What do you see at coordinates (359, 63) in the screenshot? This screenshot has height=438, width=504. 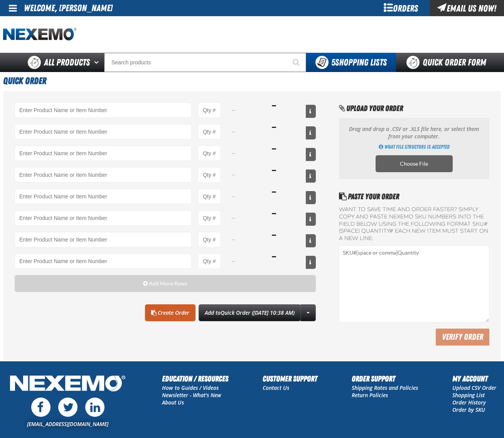 I see `span: Shopping Lists` at bounding box center [359, 63].